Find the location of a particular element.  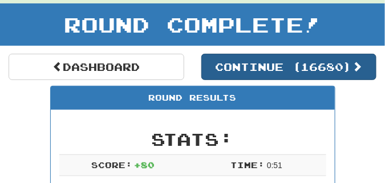

span: + 80 is located at coordinates (145, 164).